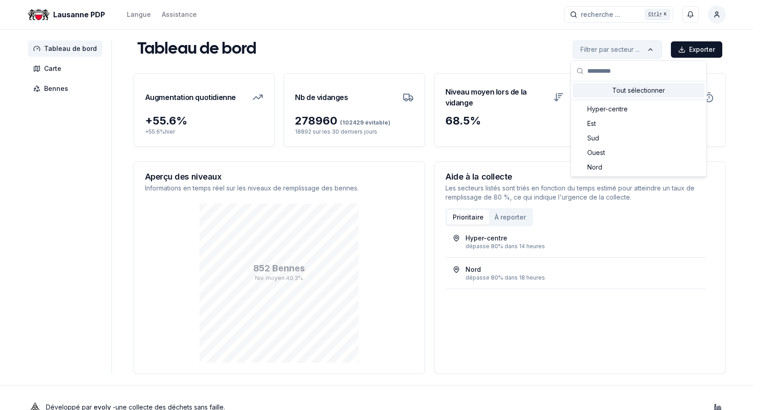  What do you see at coordinates (638, 90) in the screenshot?
I see `div: Tout sélectionner` at bounding box center [638, 90].